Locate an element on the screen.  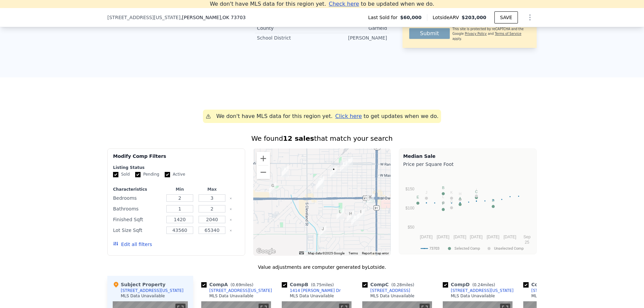
text: B is located at coordinates (443, 188).